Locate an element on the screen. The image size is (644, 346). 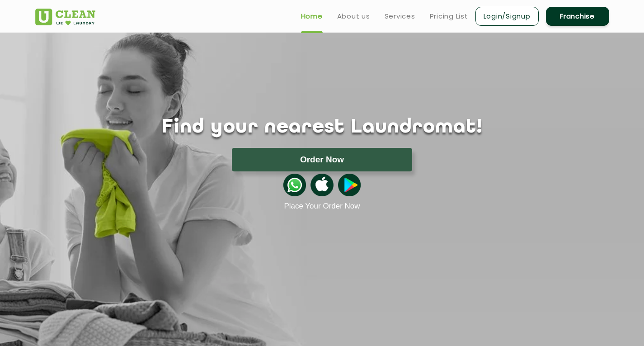
a: Franchise is located at coordinates (578, 16).